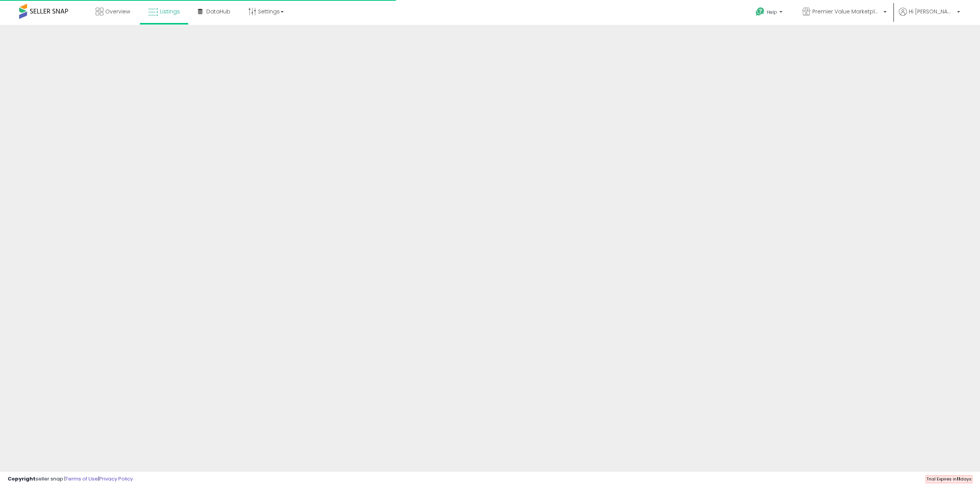 The width and height of the screenshot is (980, 487). What do you see at coordinates (118, 12) in the screenshot?
I see `span: Overview` at bounding box center [118, 12].